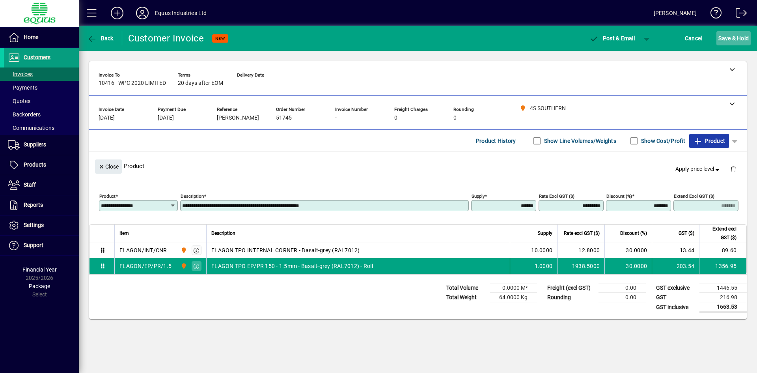 The image size is (757, 373). I want to click on td: Freight (excl GST), so click(571, 288).